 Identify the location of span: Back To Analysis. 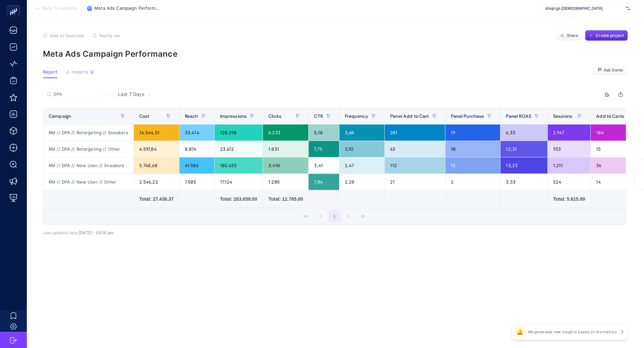
(60, 8).